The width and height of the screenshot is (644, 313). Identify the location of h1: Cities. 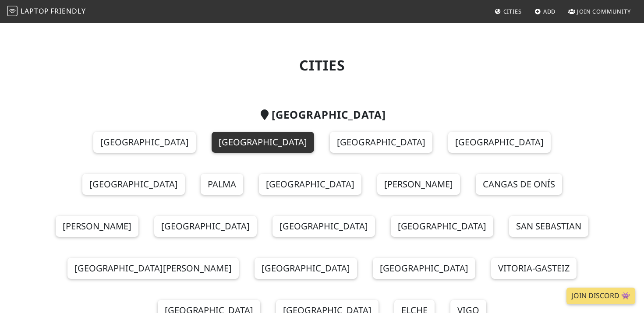
(322, 66).